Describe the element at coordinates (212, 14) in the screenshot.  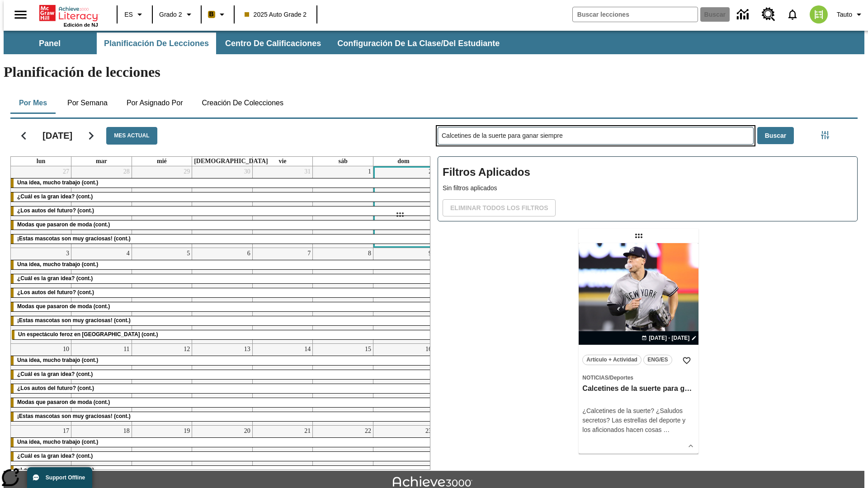
I see `span: B` at that location.